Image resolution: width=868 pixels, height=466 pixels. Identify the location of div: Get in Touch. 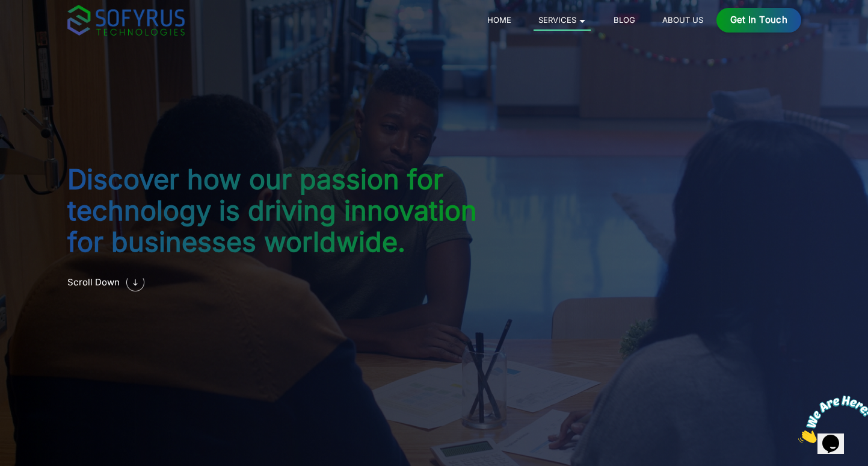
(758, 19).